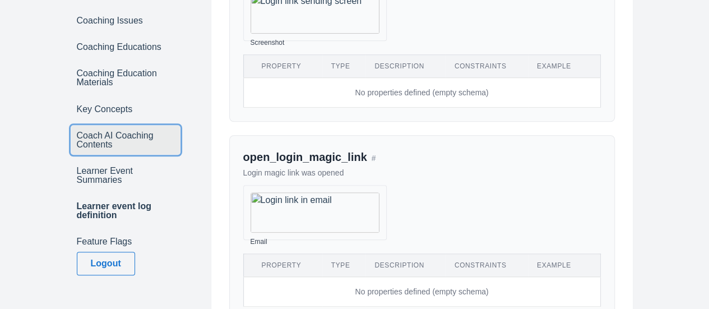  I want to click on a: open_login_magic_link#, so click(309, 157).